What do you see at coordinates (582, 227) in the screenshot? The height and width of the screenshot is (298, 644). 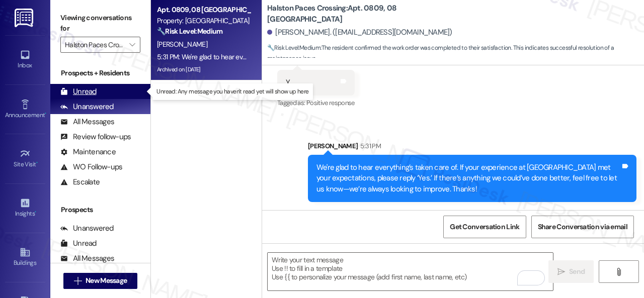 I see `span: Share Conversation via email` at bounding box center [582, 227].